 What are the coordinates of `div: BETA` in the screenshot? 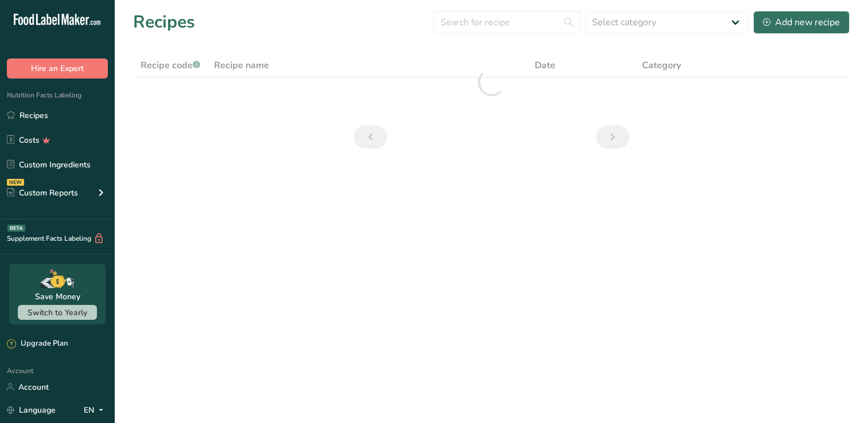 It's located at (16, 228).